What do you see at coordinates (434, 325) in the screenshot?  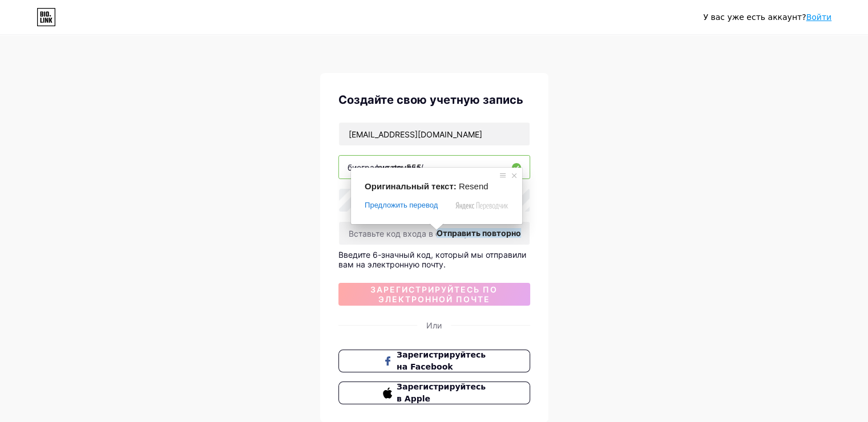 I see `ya-tr-span: Или` at bounding box center [434, 325].